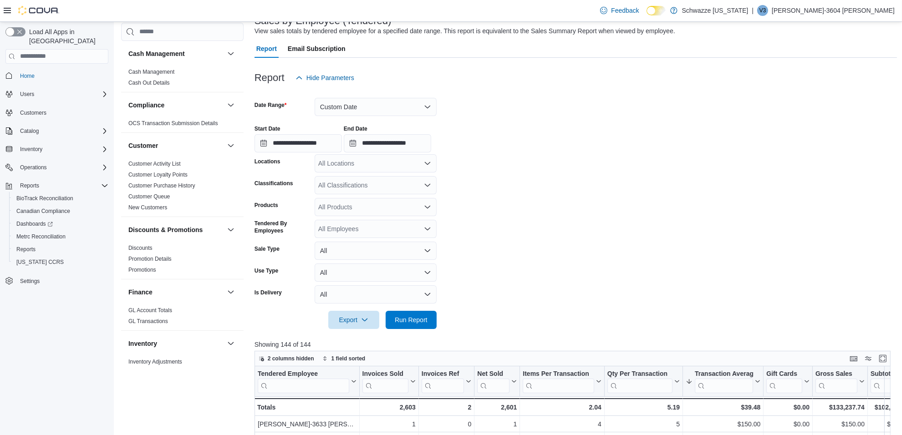 The height and width of the screenshot is (435, 902). Describe the element at coordinates (307, 408) in the screenshot. I see `div: Totals` at that location.